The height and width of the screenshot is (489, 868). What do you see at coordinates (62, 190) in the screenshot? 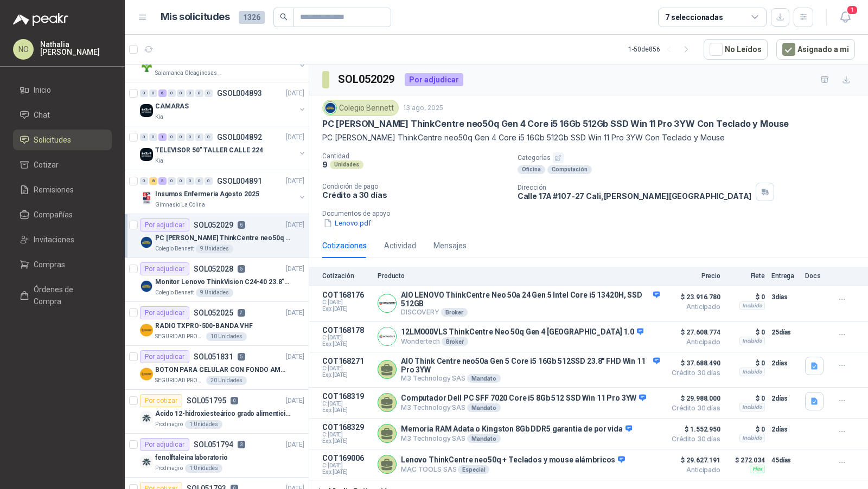
I see `a: Remisiones` at bounding box center [62, 190].